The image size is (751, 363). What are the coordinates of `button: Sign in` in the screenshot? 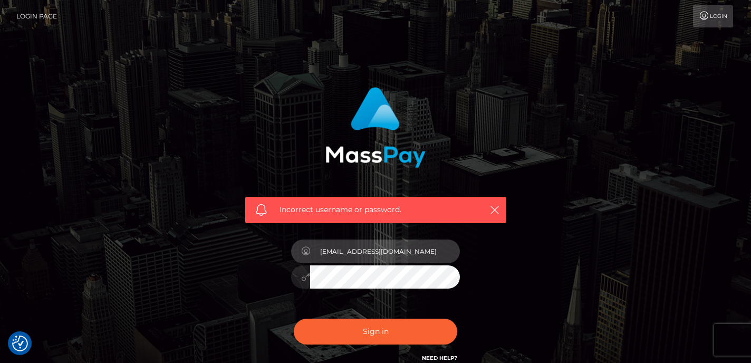 It's located at (375, 331).